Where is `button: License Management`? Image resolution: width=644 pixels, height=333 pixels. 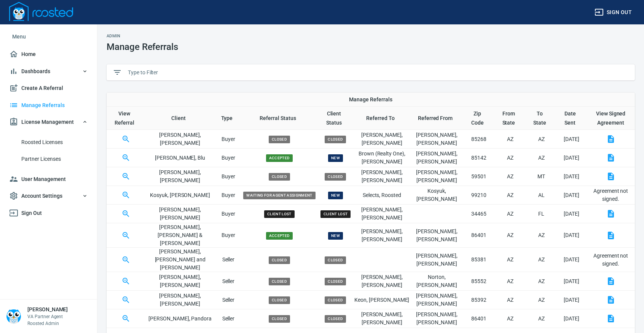 button: License Management is located at coordinates (48, 122).